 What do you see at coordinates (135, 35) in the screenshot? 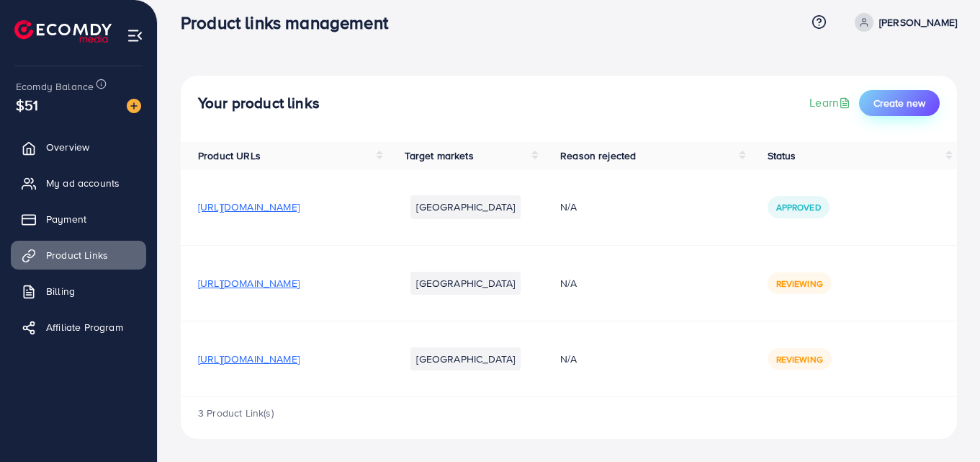
I see `img: menu` at bounding box center [135, 35].